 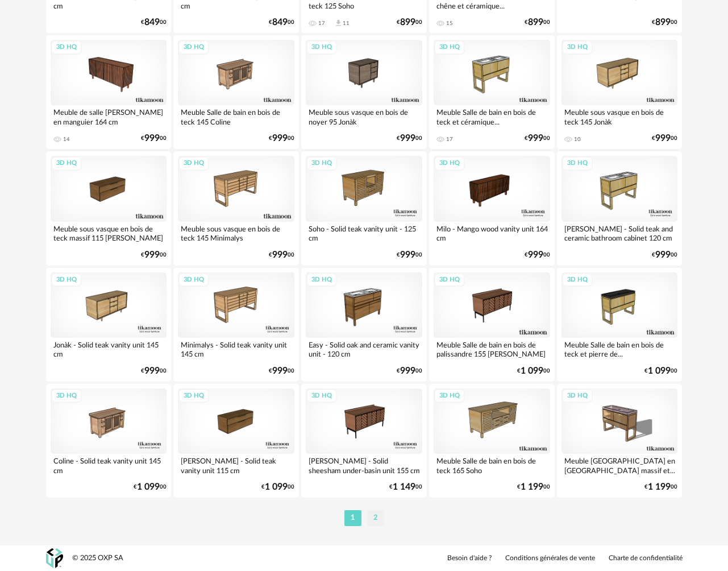 What do you see at coordinates (322, 24) in the screenshot?
I see `div: 17` at bounding box center [322, 24].